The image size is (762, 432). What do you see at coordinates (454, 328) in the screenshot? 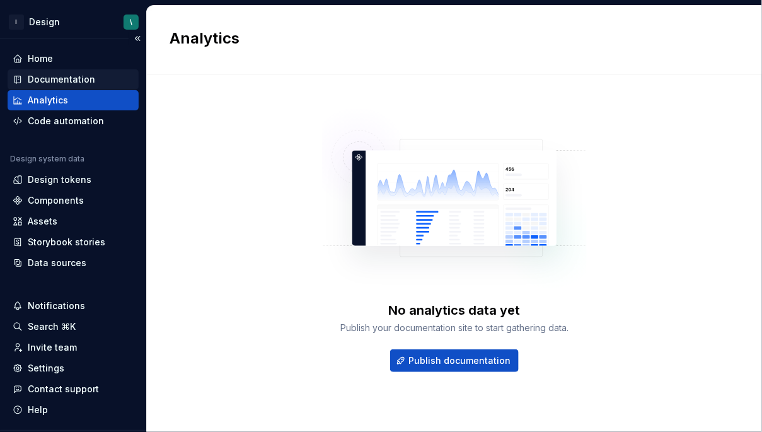
I see `div: Publish your documentation site to start gathering data.` at bounding box center [454, 328].